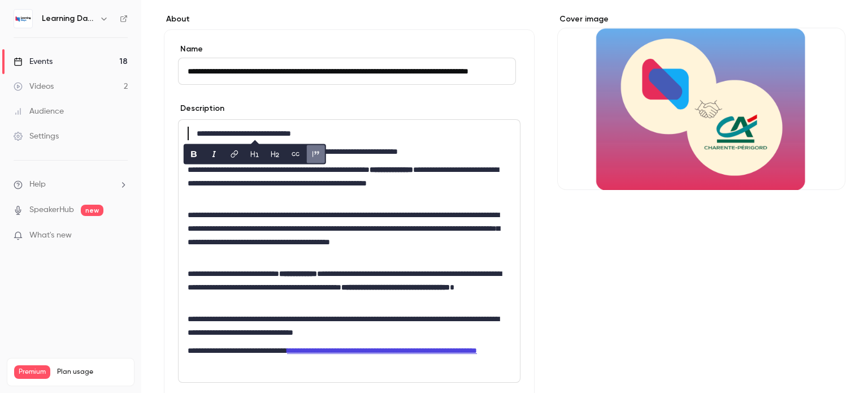 This screenshot has width=868, height=393. Describe the element at coordinates (23, 19) in the screenshot. I see `img: Learning Days` at that location.